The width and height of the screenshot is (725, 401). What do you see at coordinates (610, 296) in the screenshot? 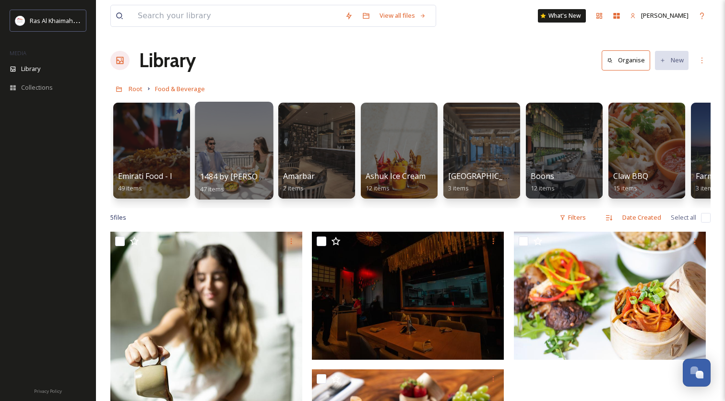
I see `img: Tiki-Brunch-at-Mai-Tai-Lounge.jpg` at bounding box center [610, 296].